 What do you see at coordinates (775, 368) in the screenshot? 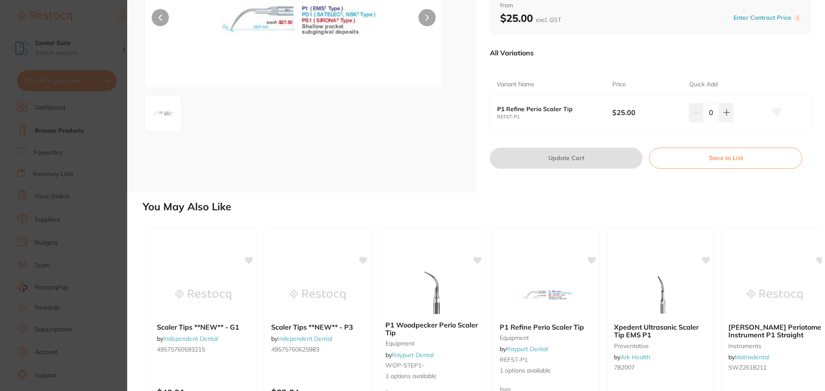
I see `small: SWZ2618211` at bounding box center [775, 368].